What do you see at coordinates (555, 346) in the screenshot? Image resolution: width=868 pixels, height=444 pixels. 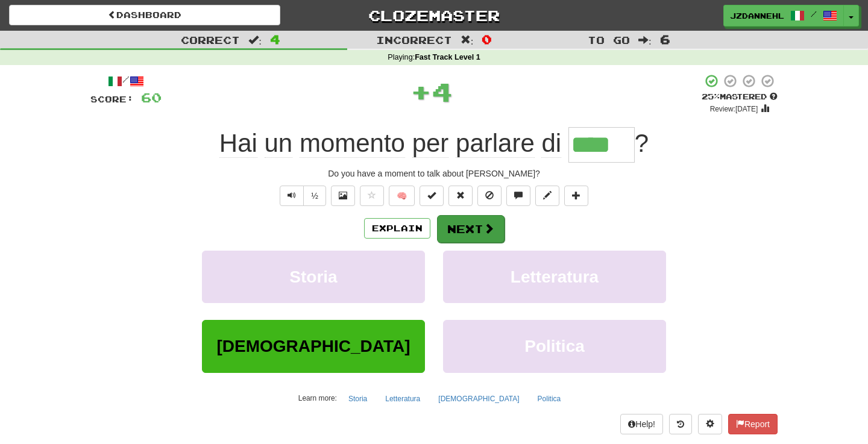 I see `span: Politica` at bounding box center [555, 346].